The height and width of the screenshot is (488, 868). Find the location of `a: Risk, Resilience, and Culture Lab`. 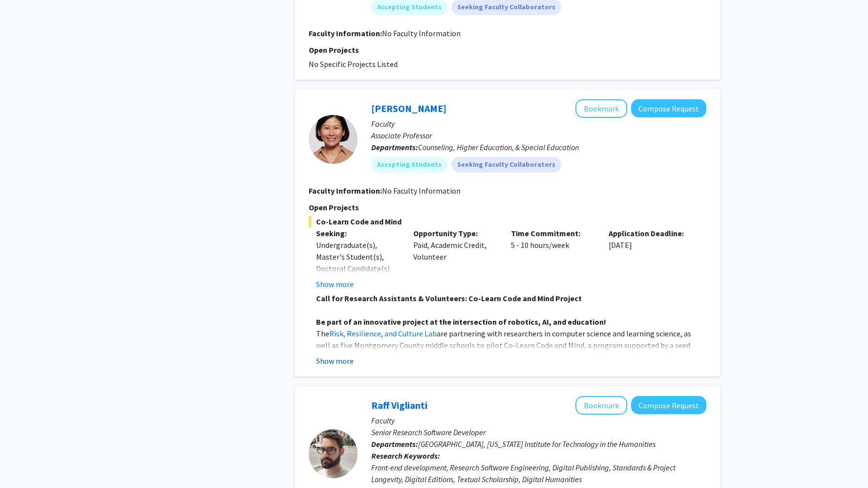

a: Risk, Resilience, and Culture Lab is located at coordinates (383, 333).